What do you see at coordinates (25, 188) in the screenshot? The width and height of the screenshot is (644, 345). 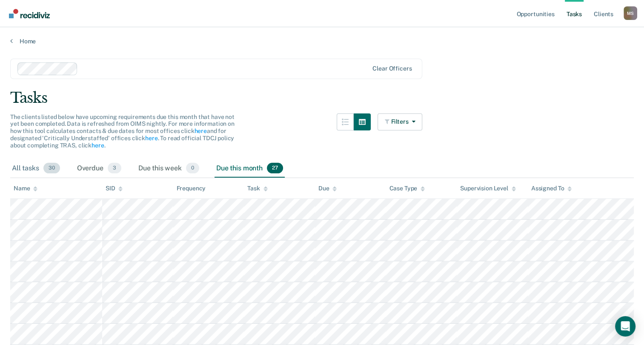 I see `div: Name` at bounding box center [25, 188].